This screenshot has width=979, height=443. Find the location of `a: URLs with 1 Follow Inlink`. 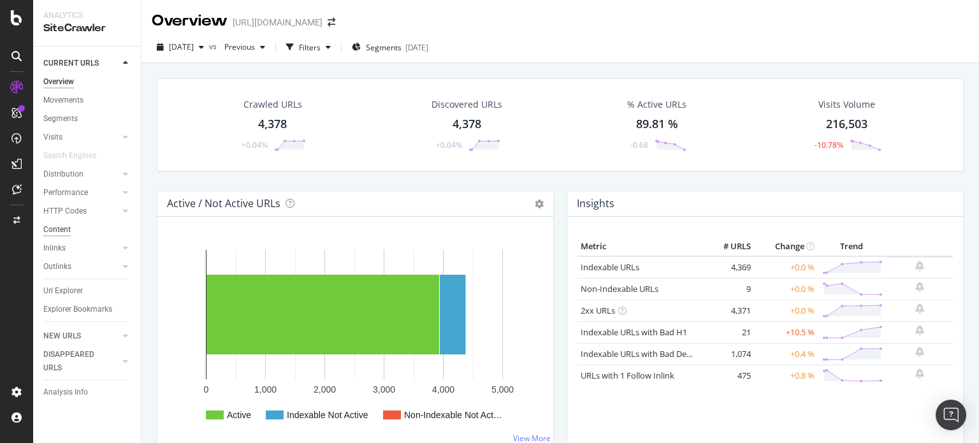

a: URLs with 1 Follow Inlink is located at coordinates (627, 375).